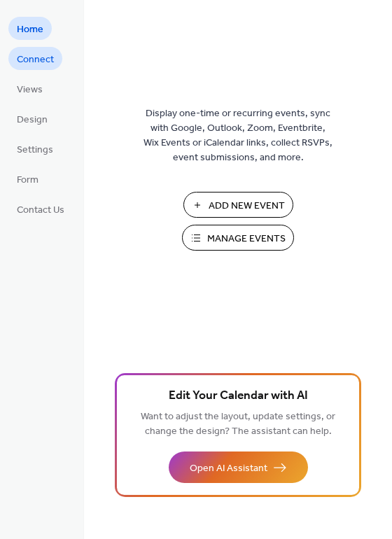 The height and width of the screenshot is (539, 392). Describe the element at coordinates (35, 149) in the screenshot. I see `a: Settings` at that location.